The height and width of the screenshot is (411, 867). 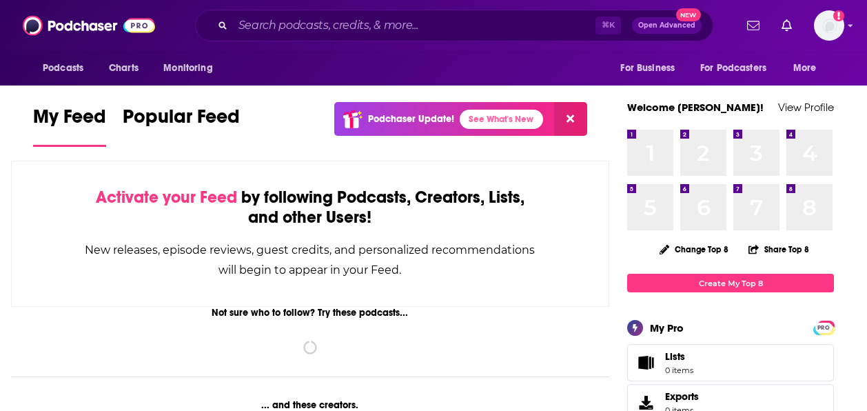 I want to click on a: Popular Feed, so click(x=181, y=125).